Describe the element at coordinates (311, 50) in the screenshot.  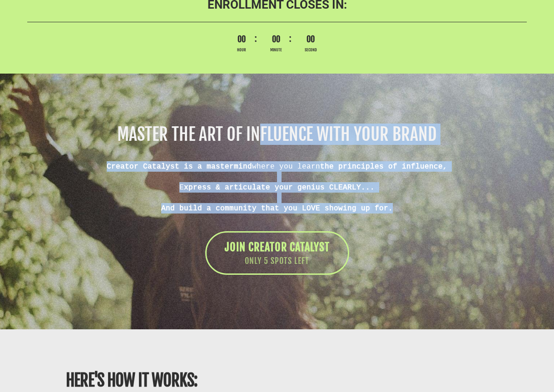
I see `span: Second` at that location.